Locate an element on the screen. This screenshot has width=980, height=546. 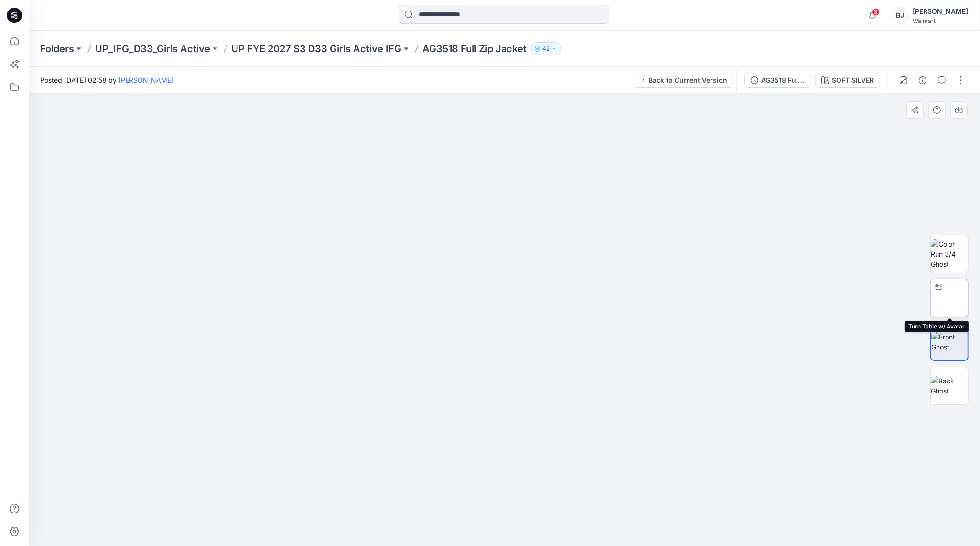
div: AG3518 Full Zip Jacket is located at coordinates (783, 80).